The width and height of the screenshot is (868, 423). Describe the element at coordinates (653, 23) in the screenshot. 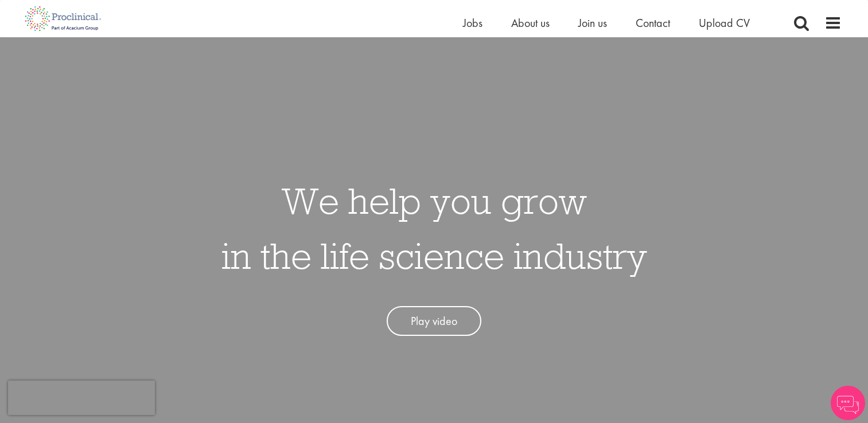

I see `a: Contact` at that location.